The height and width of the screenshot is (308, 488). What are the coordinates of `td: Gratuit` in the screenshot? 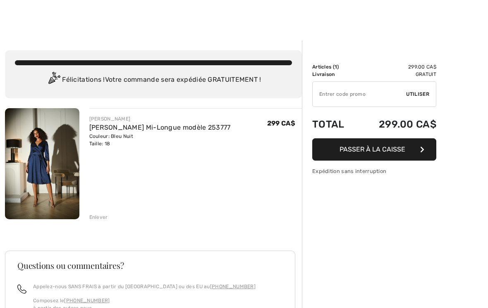 It's located at (396, 74).